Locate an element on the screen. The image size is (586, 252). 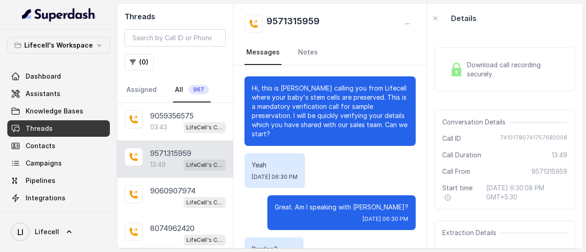
p: Details is located at coordinates (463, 18).